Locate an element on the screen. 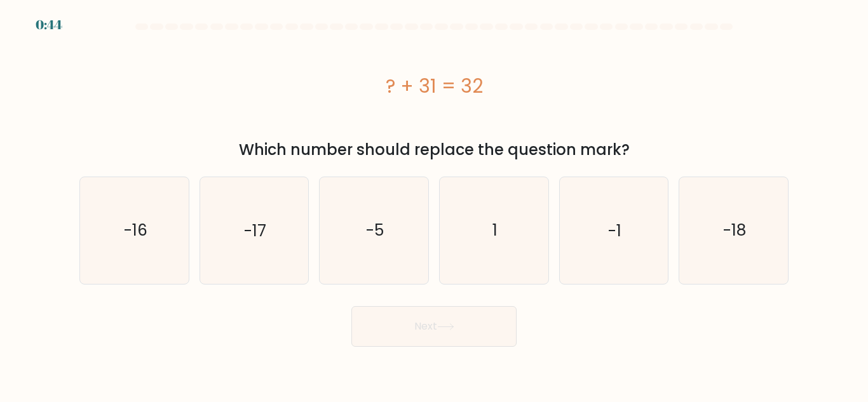 The height and width of the screenshot is (402, 868). div: Which number should replace the question mark? is located at coordinates (434, 150).